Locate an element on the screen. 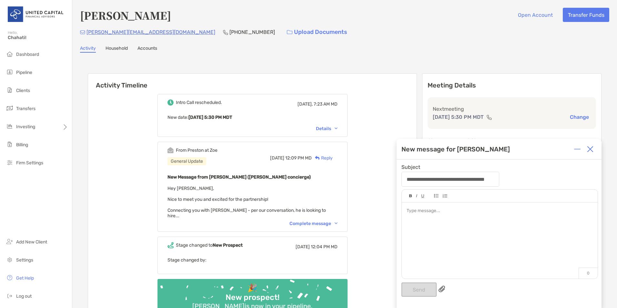  p: Next meeting is located at coordinates (512, 109).